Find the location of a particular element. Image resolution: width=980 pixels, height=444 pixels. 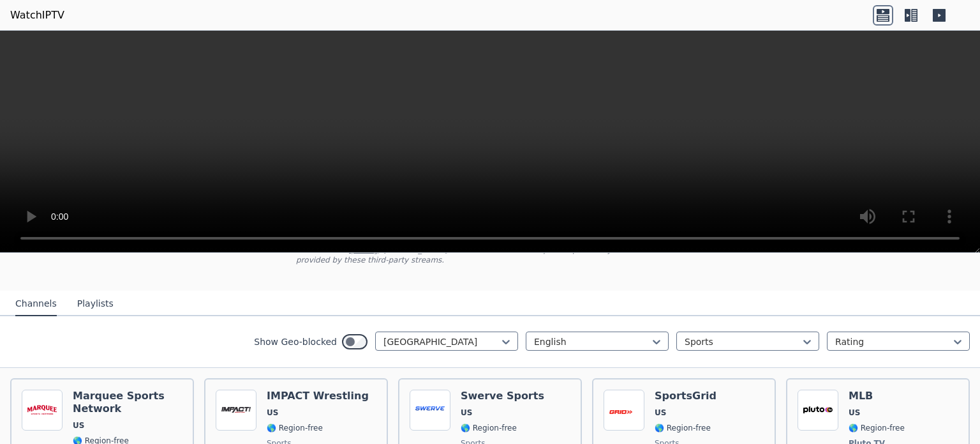

img: SportsGrid is located at coordinates (624, 410).